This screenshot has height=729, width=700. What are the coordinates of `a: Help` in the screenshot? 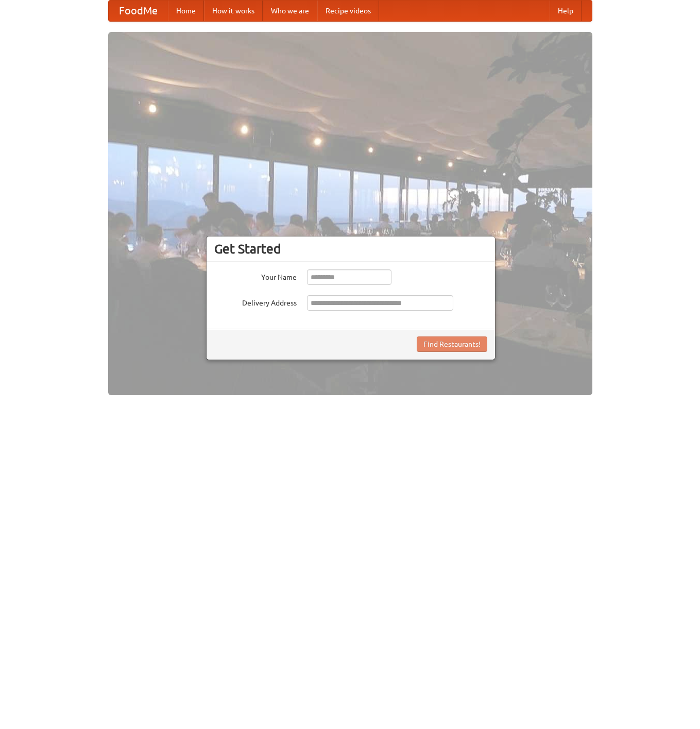 It's located at (566, 11).